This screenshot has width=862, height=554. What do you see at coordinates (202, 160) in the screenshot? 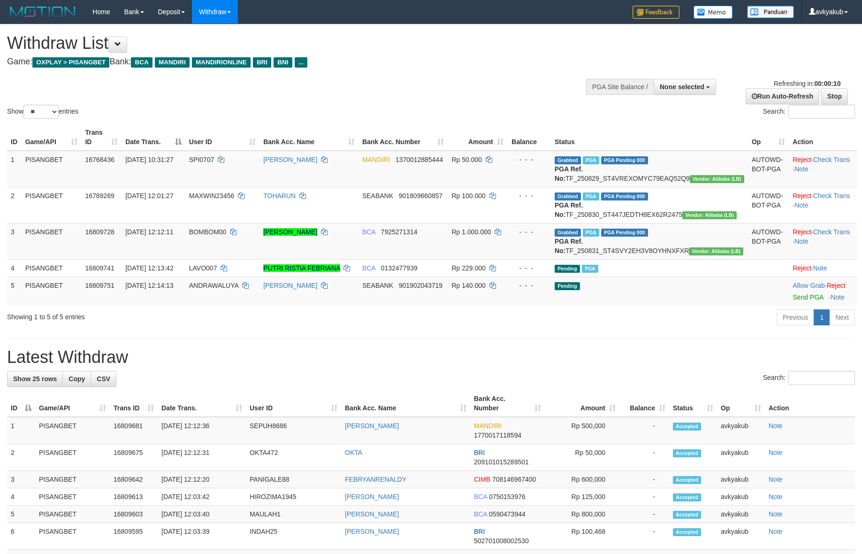
I see `span: SPI0707` at bounding box center [202, 160].